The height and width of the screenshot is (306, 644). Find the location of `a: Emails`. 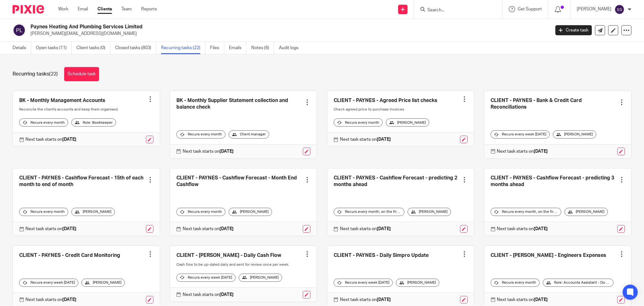

a: Emails is located at coordinates (238, 48).